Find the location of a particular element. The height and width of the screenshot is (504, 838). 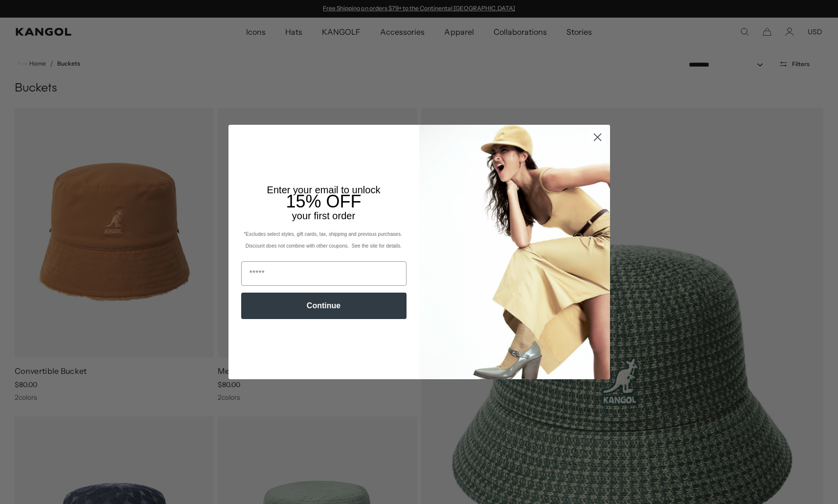

input: Email is located at coordinates (324, 274).